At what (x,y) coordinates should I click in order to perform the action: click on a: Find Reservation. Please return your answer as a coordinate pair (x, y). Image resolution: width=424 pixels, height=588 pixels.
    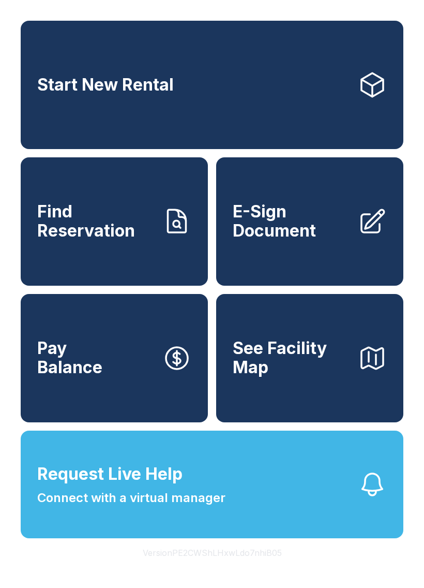
    Looking at the image, I should click on (114, 221).